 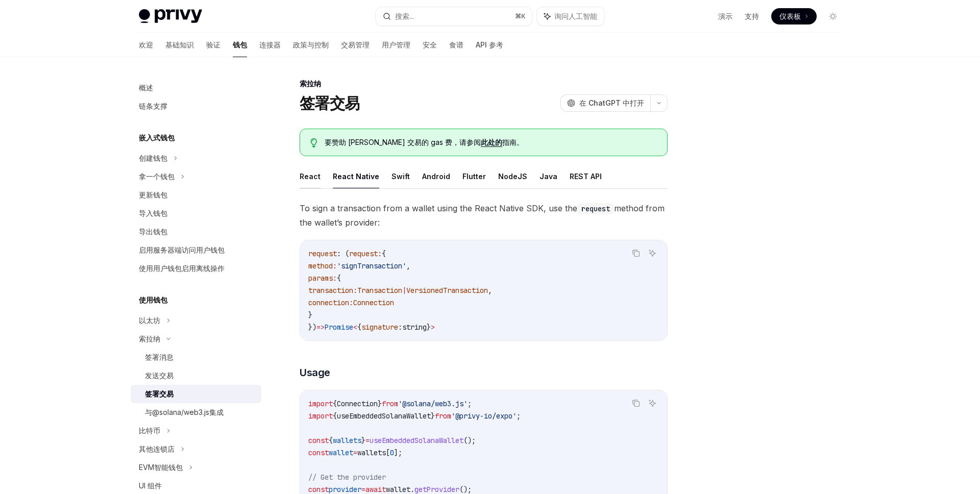 I want to click on font: 询问人工智能, so click(x=575, y=16).